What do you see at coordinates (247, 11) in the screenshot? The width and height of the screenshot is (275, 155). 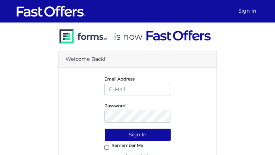 I see `a: Sign In` at bounding box center [247, 11].